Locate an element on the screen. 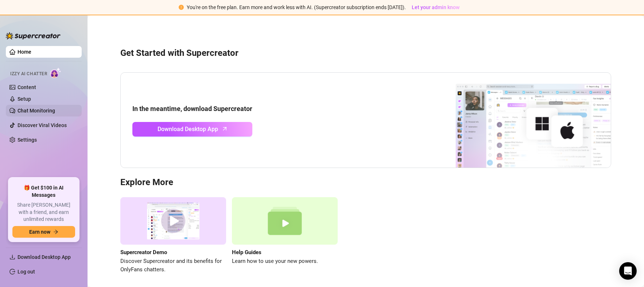 The height and width of the screenshot is (287, 644). button: Let your admin know is located at coordinates (435, 7).